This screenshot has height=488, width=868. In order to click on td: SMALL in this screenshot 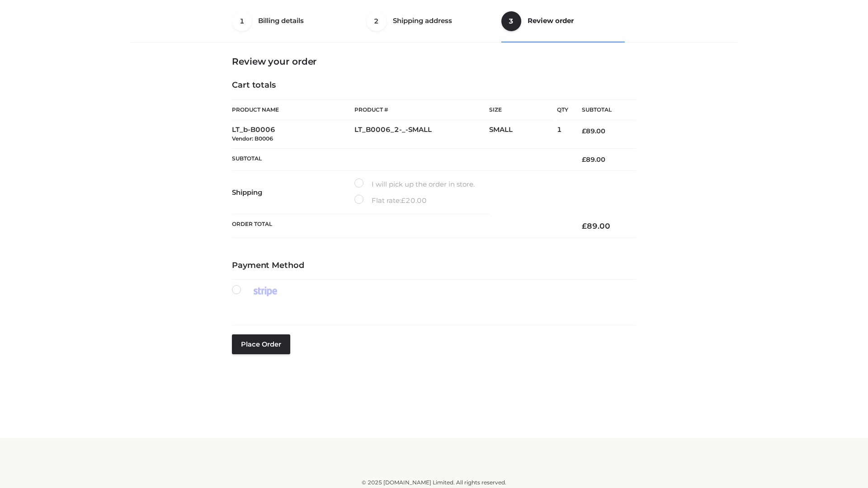, I will do `click(523, 134)`.